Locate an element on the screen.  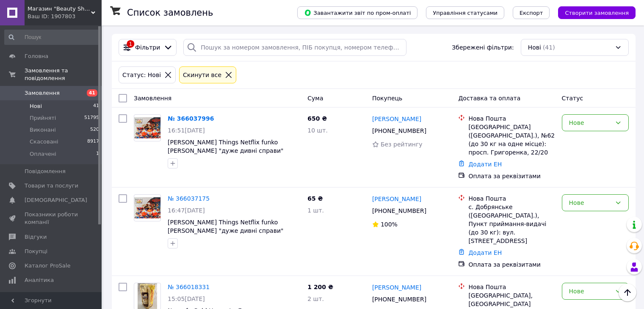
span: Створити замовлення is located at coordinates (597, 13).